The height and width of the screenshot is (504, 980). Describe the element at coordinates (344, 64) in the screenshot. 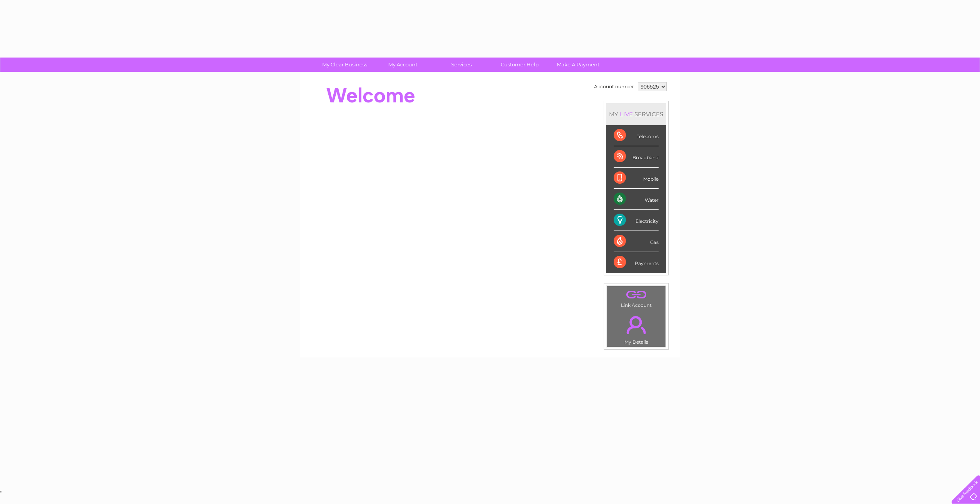

I see `a: My Clear Business` at that location.